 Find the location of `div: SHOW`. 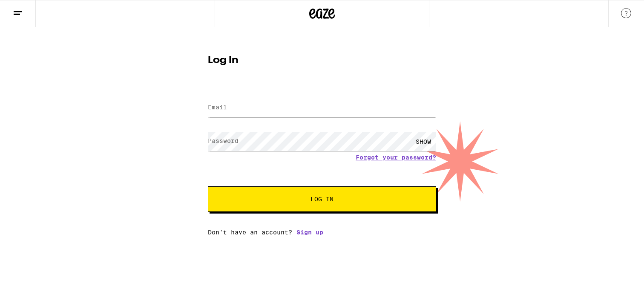

div: SHOW is located at coordinates (423, 141).